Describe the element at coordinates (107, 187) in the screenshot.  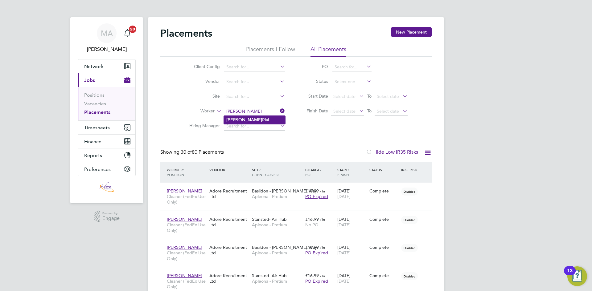
I see `a: Go to home page` at that location.